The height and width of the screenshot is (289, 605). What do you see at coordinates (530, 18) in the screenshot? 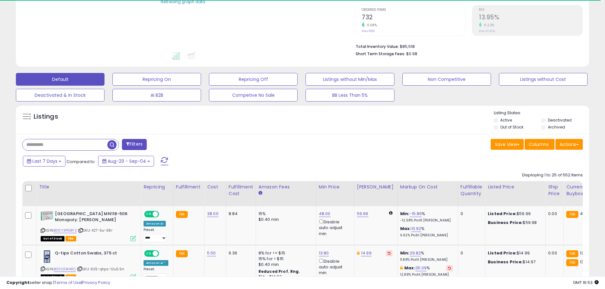
I see `h2: 13.95%` at bounding box center [530, 18].